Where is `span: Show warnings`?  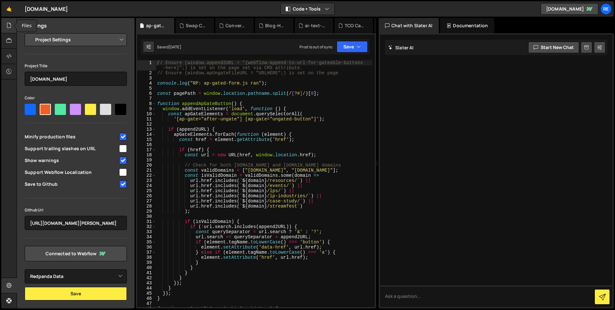 span: Show warnings is located at coordinates (71, 161).